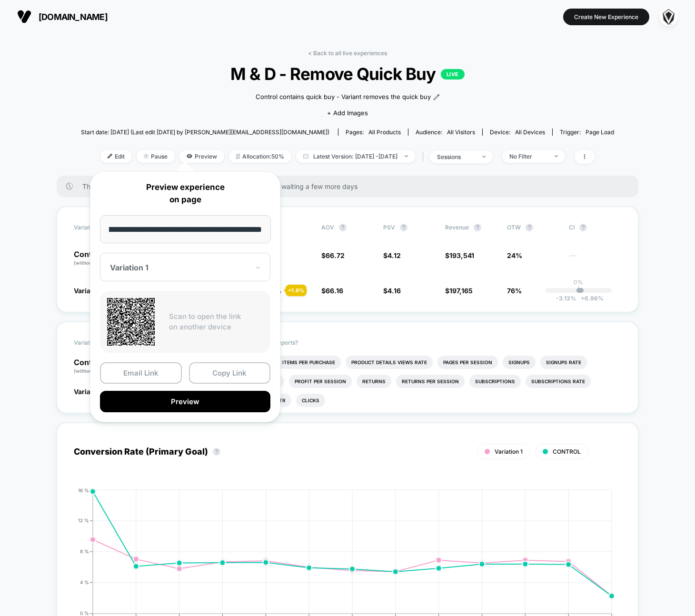 This screenshot has height=616, width=695. Describe the element at coordinates (461, 291) in the screenshot. I see `span: 197,165` at that location.